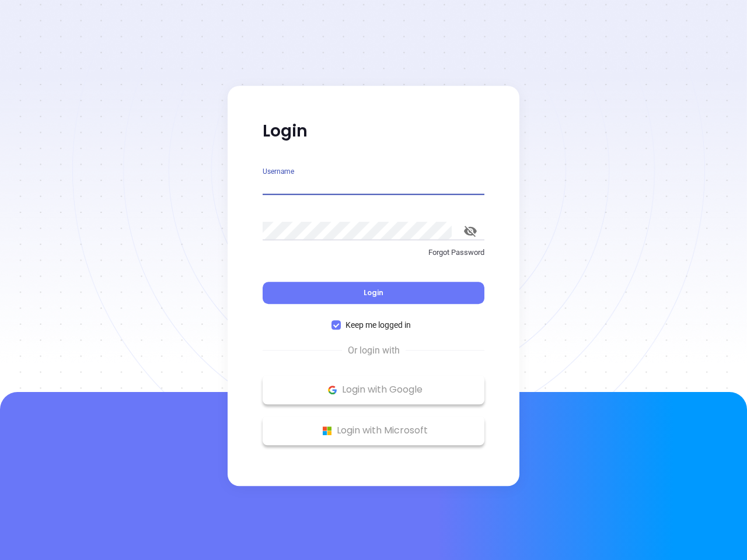  I want to click on img: Microsoft Logo, so click(327, 430).